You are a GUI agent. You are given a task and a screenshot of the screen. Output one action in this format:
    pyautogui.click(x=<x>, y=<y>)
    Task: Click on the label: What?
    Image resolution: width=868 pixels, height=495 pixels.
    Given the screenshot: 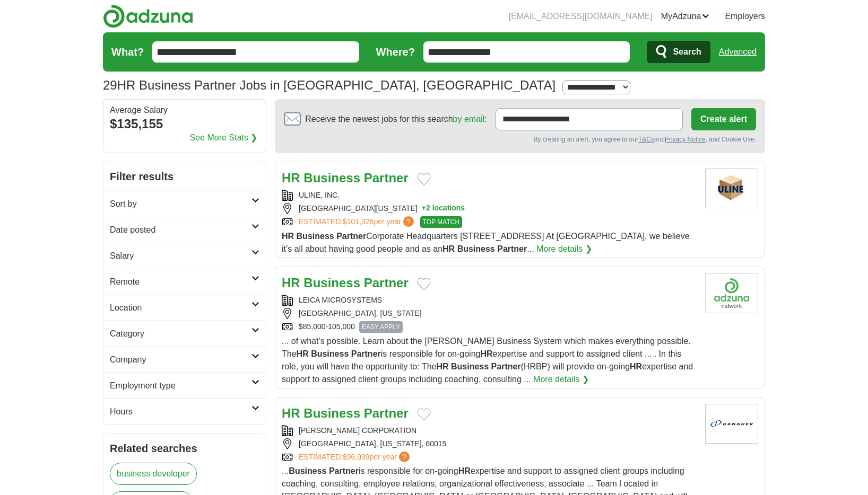 What is the action you would take?
    pyautogui.click(x=127, y=52)
    